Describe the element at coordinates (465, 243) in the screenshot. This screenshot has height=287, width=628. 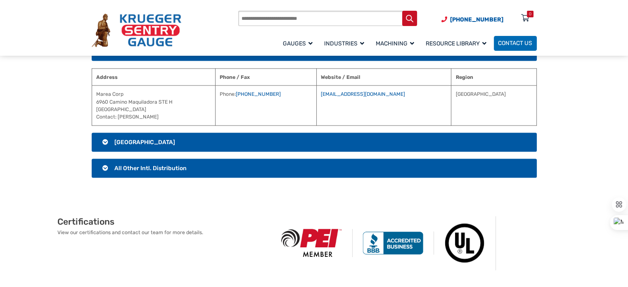
I see `img: Underwriters Laboratories` at that location.